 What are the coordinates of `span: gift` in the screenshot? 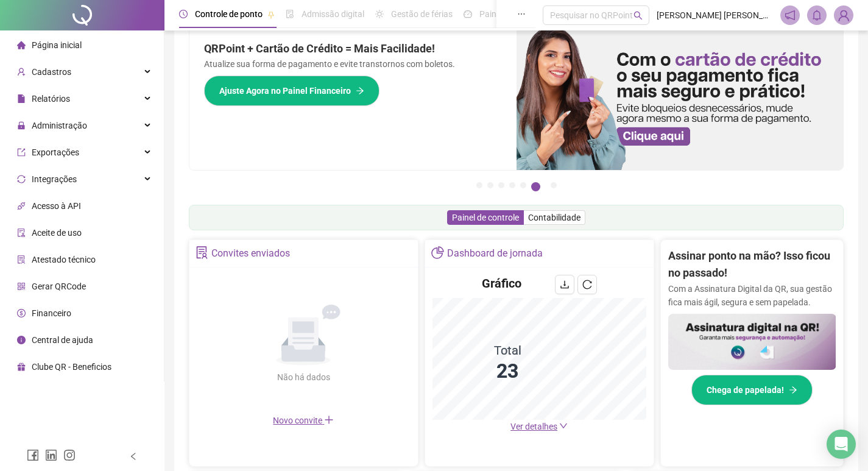 It's located at (21, 367).